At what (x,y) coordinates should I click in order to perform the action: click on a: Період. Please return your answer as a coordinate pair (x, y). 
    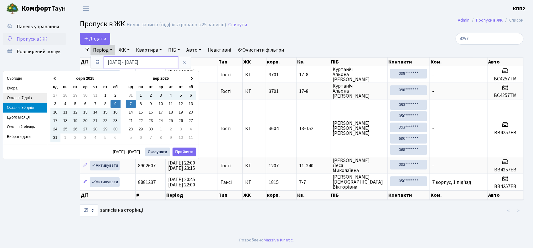
    Looking at the image, I should click on (103, 50).